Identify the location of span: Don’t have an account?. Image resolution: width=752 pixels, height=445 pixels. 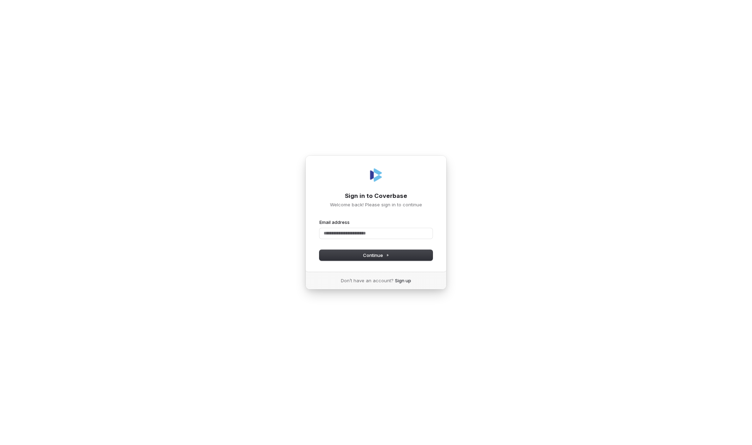
(367, 281).